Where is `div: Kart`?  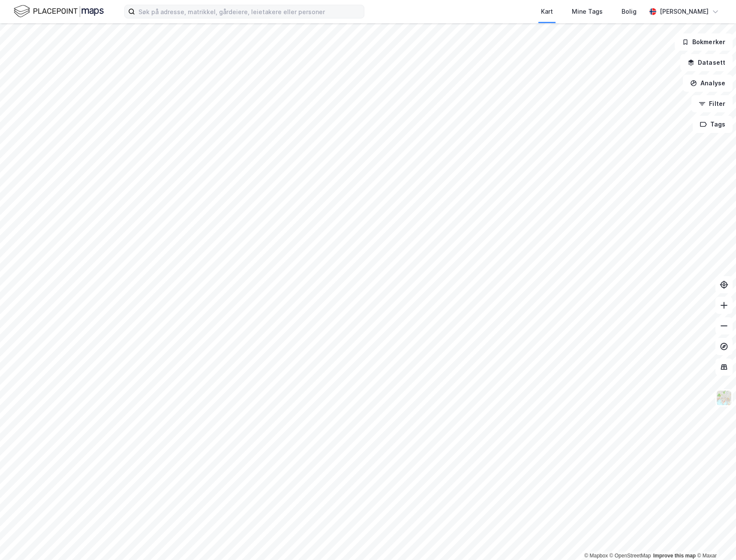 div: Kart is located at coordinates (547, 12).